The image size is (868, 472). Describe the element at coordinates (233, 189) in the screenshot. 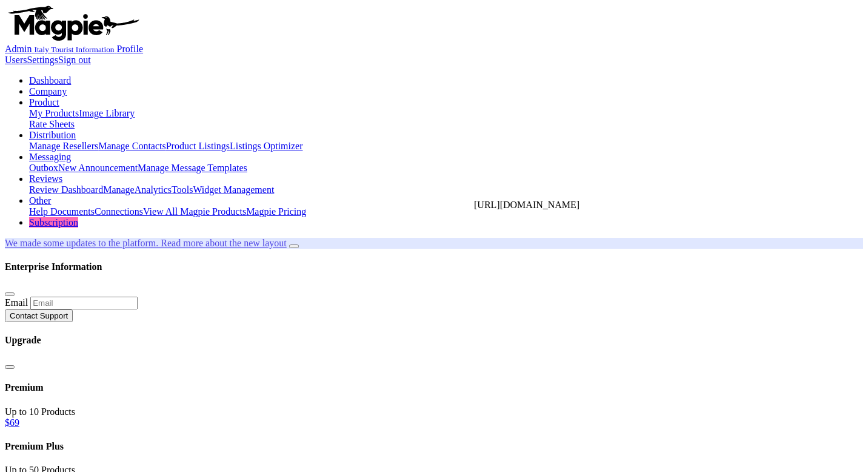

I see `a: Widget Management` at that location.